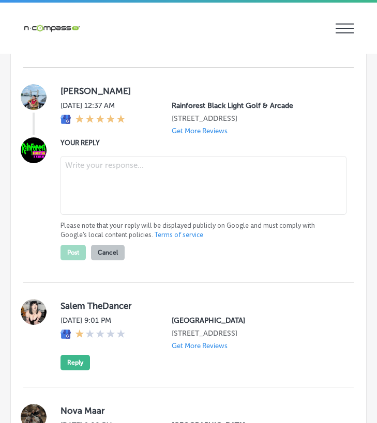  I want to click on img: 660ab0bf-5cc7-4cb8-ba1c-48b5ae0f18e60NCTV_CLogo_TV_Black_-500x88.png, so click(52, 28).